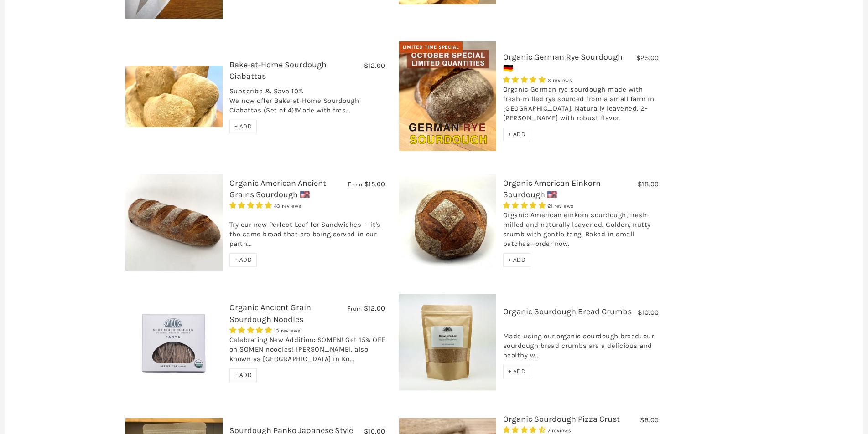 The height and width of the screenshot is (434, 868). Describe the element at coordinates (648, 313) in the screenshot. I see `span: $10.00` at that location.